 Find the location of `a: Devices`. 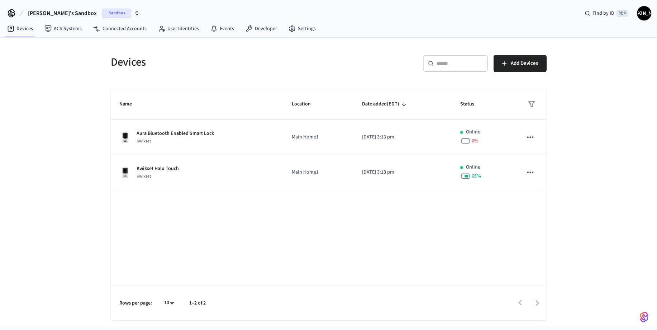

a: Devices is located at coordinates (20, 29).